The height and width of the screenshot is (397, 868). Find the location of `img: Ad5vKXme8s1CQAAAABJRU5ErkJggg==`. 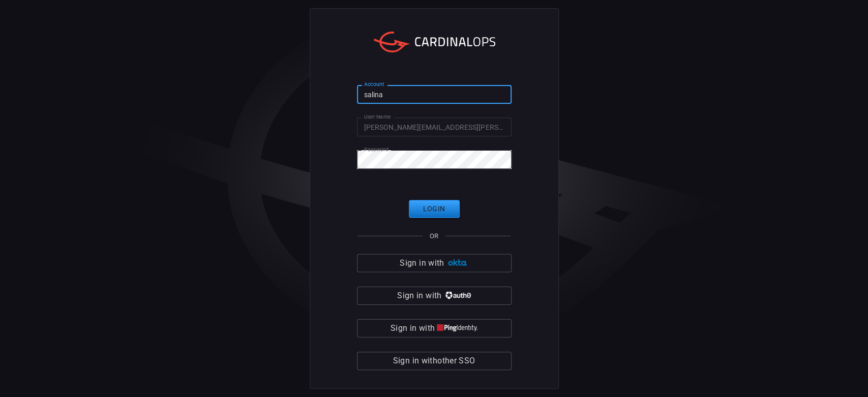

img: Ad5vKXme8s1CQAAAABJRU5ErkJggg== is located at coordinates (457, 262).